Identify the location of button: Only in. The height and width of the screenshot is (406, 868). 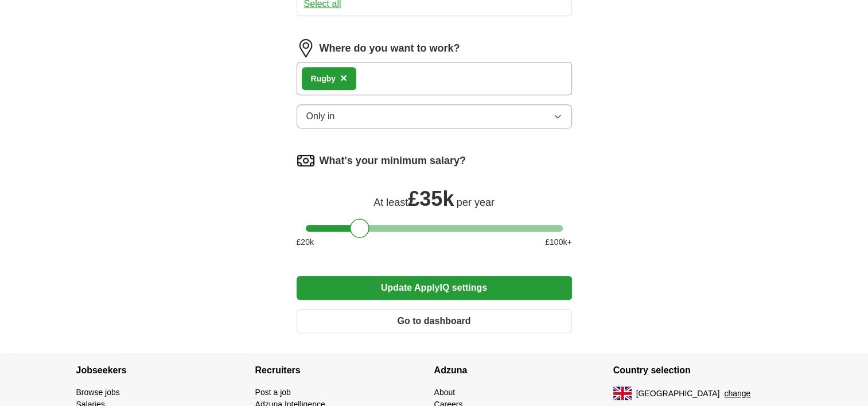
(434, 116).